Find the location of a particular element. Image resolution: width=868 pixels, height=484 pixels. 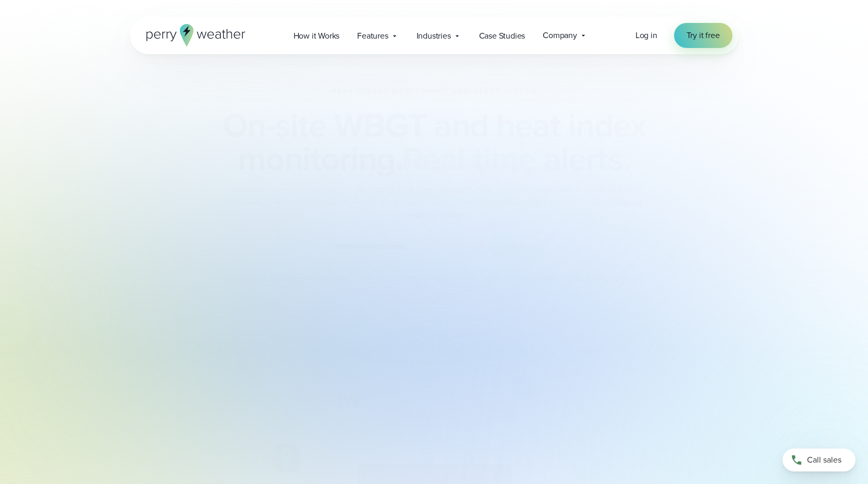

span: How it Works is located at coordinates (317, 36).